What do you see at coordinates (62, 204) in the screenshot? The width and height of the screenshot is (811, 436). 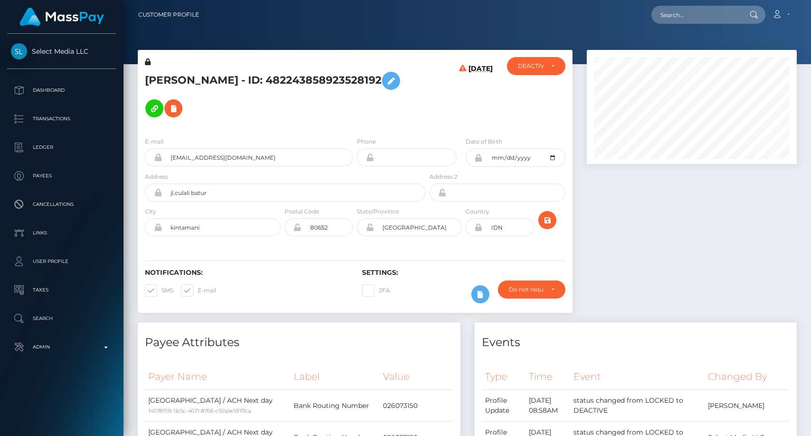 I see `a: Cancellations` at bounding box center [62, 204].